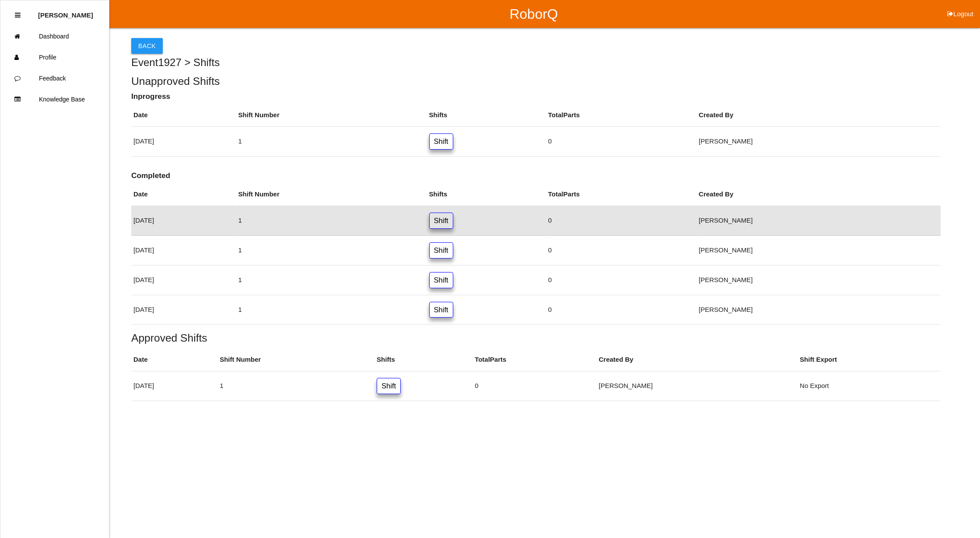 This screenshot has height=538, width=980. What do you see at coordinates (55, 99) in the screenshot?
I see `a: Knowledge Base` at bounding box center [55, 99].